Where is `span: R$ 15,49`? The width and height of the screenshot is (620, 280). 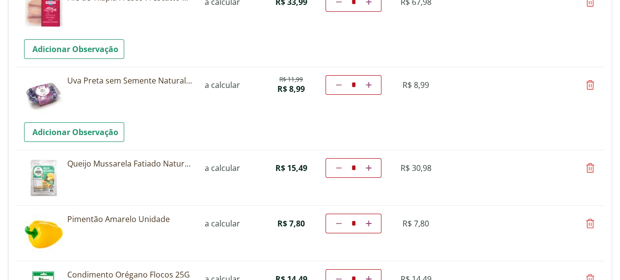 span: R$ 15,49 is located at coordinates (291, 168).